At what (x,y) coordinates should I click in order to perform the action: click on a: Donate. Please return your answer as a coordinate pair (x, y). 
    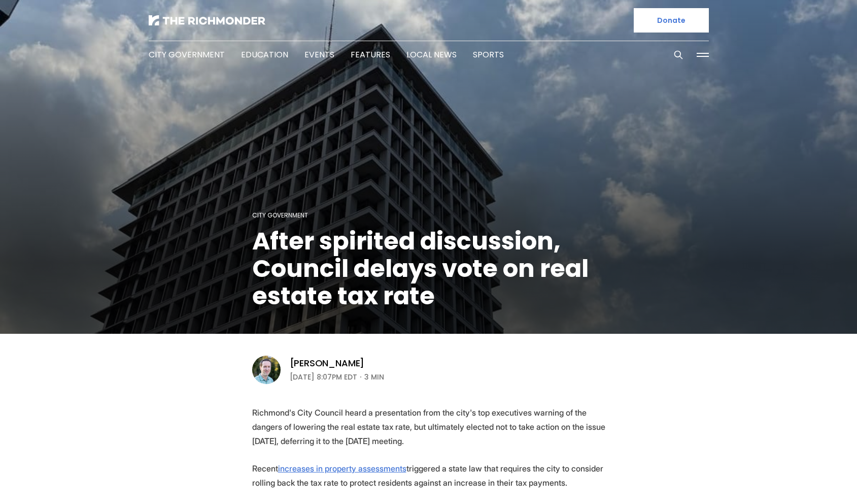
    Looking at the image, I should click on (672, 20).